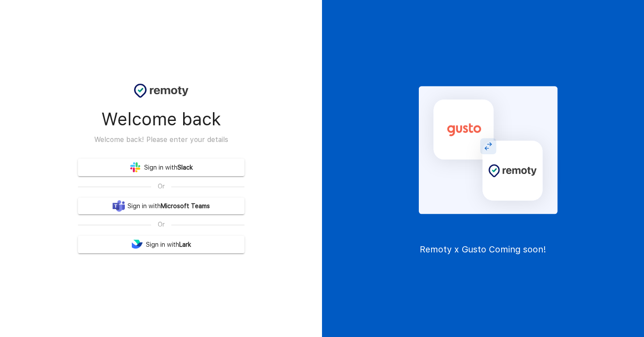 This screenshot has height=337, width=644. Describe the element at coordinates (161, 91) in the screenshot. I see `img: remoty_dark.svg` at that location.